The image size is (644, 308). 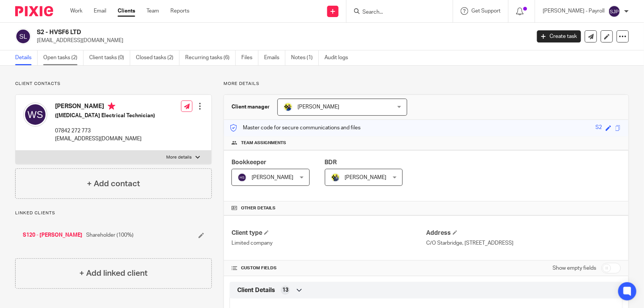 I want to click on h4: + Add contact, so click(x=113, y=184).